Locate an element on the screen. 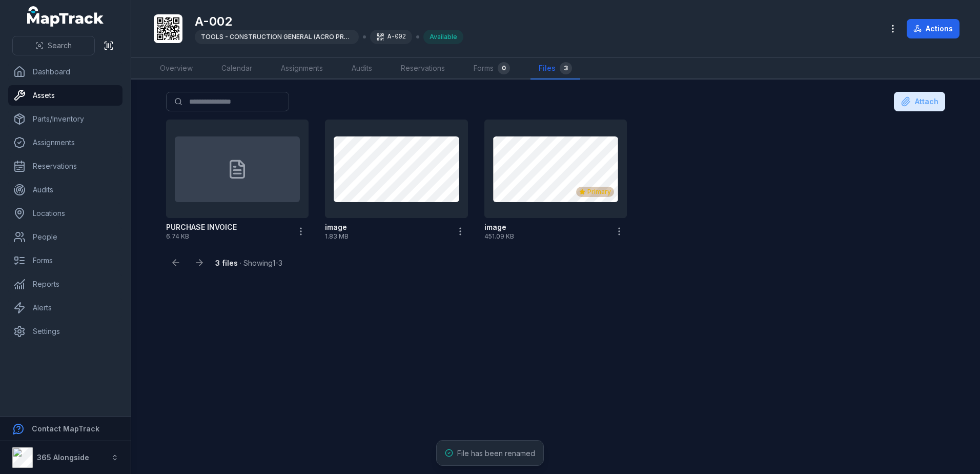  div: Primary is located at coordinates (596, 192).